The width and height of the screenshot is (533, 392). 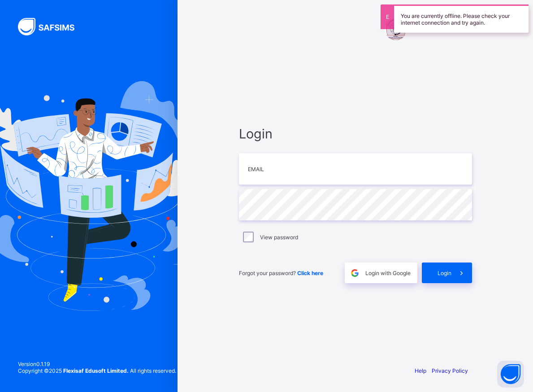 I want to click on img: google.396cfc9801f0270233282035f929180a.svg, so click(x=354, y=273).